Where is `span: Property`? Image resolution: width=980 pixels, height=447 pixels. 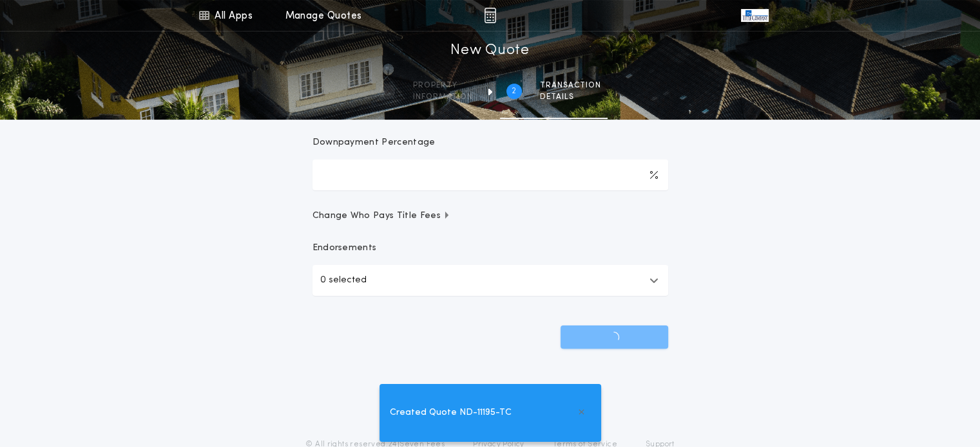
span: Property is located at coordinates (443, 86).